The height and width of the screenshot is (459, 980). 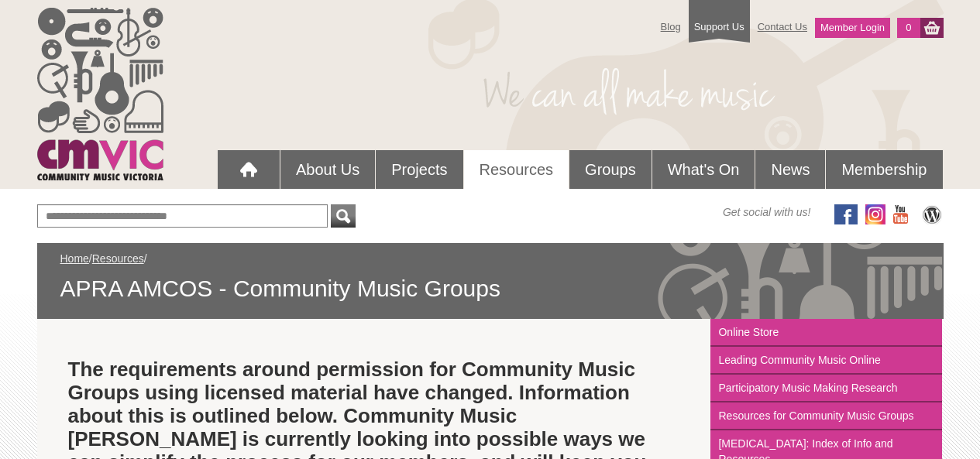 What do you see at coordinates (826, 333) in the screenshot?
I see `a: Online Store` at bounding box center [826, 333].